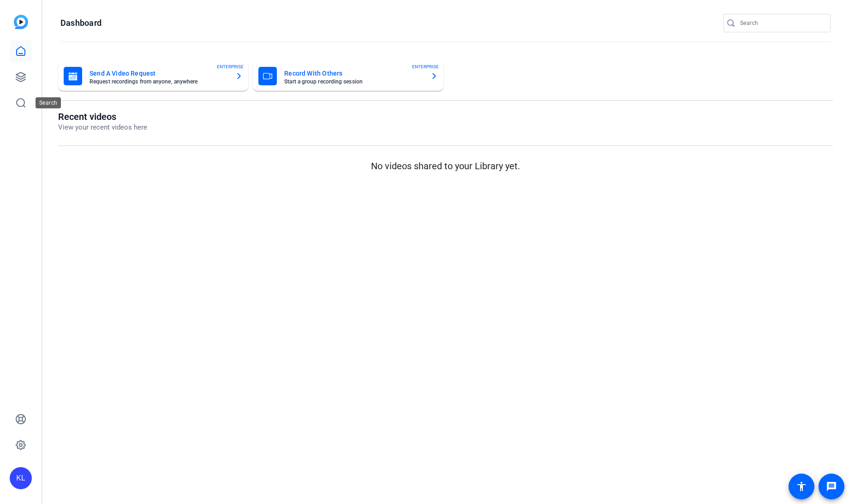 The height and width of the screenshot is (504, 849). I want to click on mat-card-title: Send A Video Request, so click(159, 73).